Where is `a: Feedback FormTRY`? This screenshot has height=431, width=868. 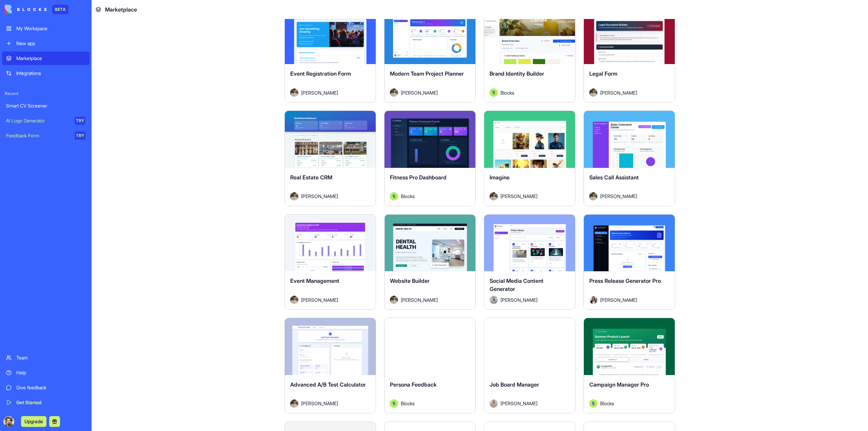 a: Feedback FormTRY is located at coordinates (46, 136).